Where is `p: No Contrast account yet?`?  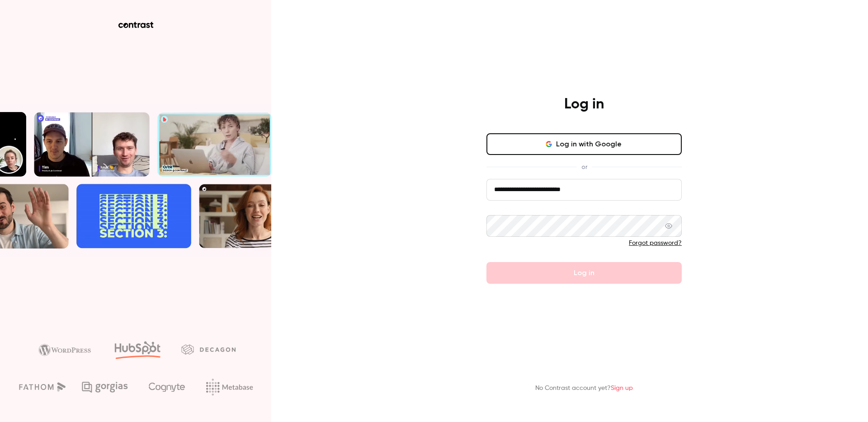 p: No Contrast account yet? is located at coordinates (584, 388).